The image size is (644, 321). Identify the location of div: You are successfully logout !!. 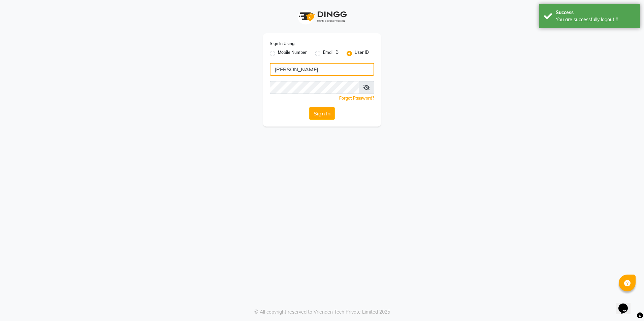
(595, 19).